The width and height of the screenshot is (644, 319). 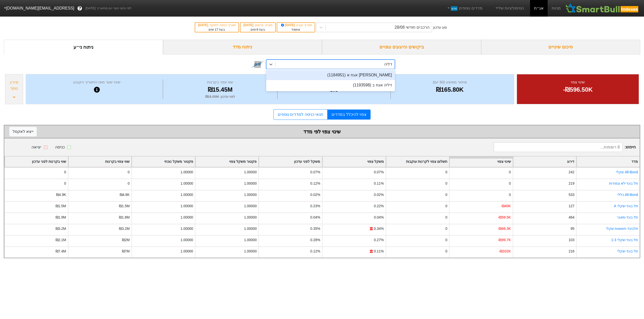 I want to click on div: -₪58.5K, so click(x=505, y=217).